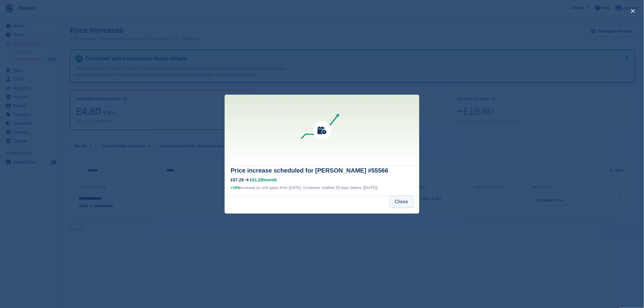  I want to click on button: close, so click(633, 11).